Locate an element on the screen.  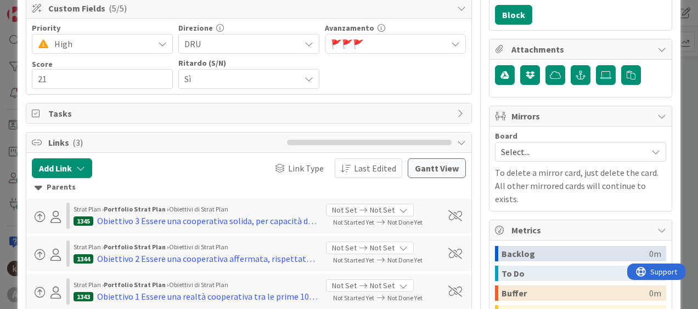
button: Gantt View is located at coordinates (437, 168).